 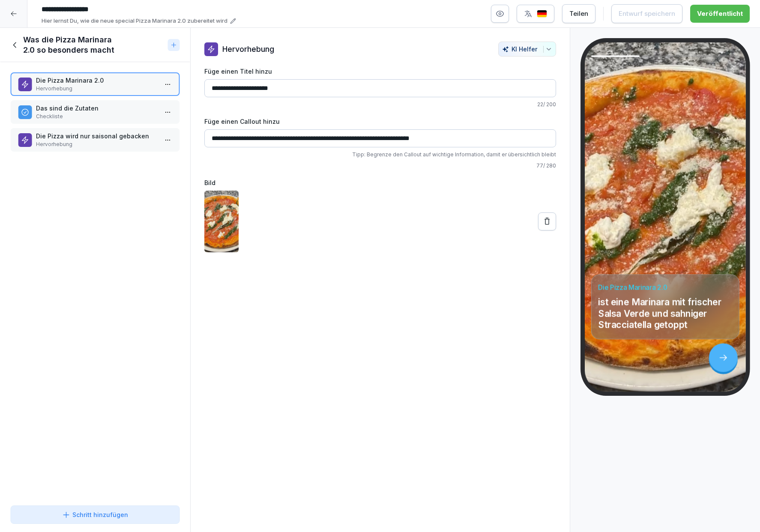 I want to click on h4: Die Pizza Marinara 2.0, so click(x=665, y=288).